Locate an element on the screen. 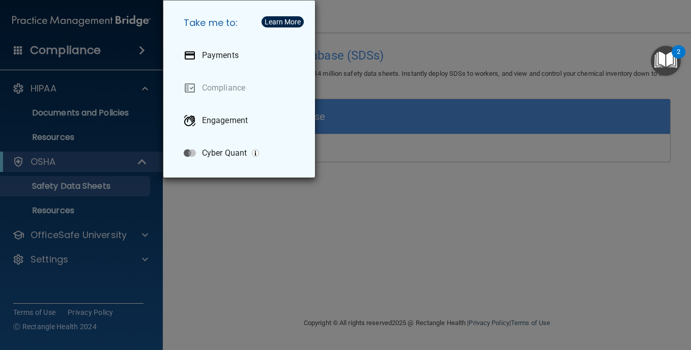 Image resolution: width=691 pixels, height=350 pixels. button: Learn More is located at coordinates (283, 22).